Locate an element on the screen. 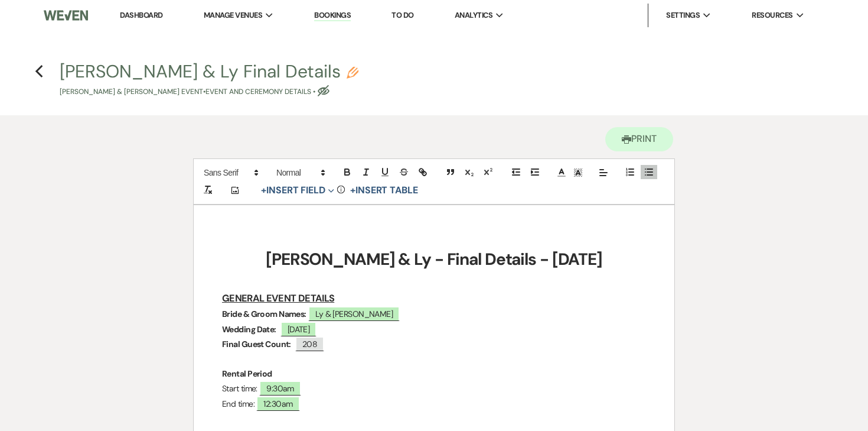  u: GENERAL EVENT DETAILS is located at coordinates (278, 298).